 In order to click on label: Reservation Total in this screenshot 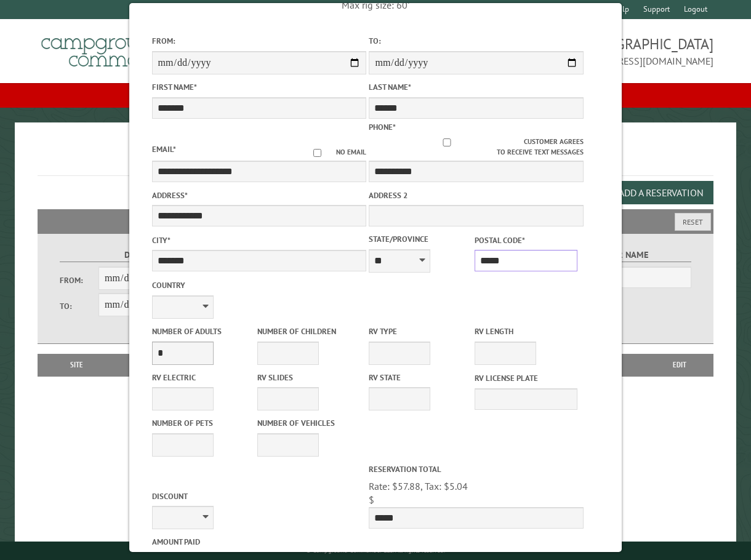, I will do `click(476, 469)`.